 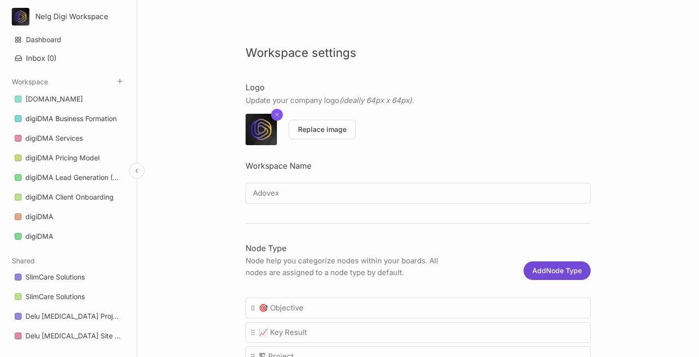 What do you see at coordinates (68, 17) in the screenshot?
I see `button: Nelg Digi Workspace` at bounding box center [68, 17].